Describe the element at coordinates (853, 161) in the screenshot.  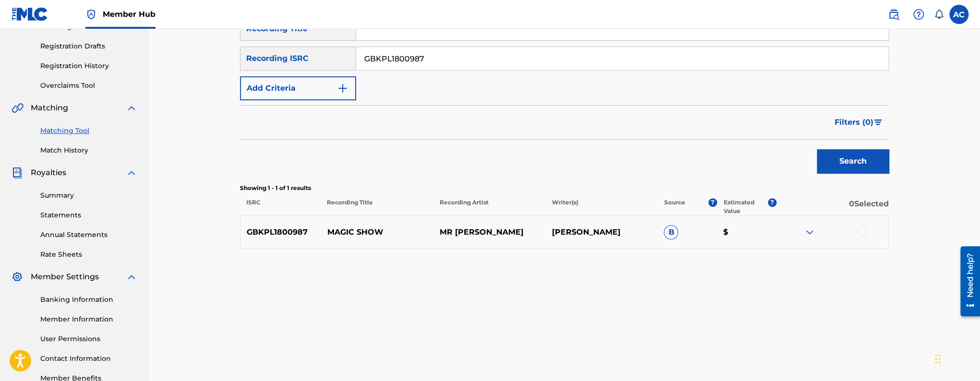
I see `button: Search` at that location.